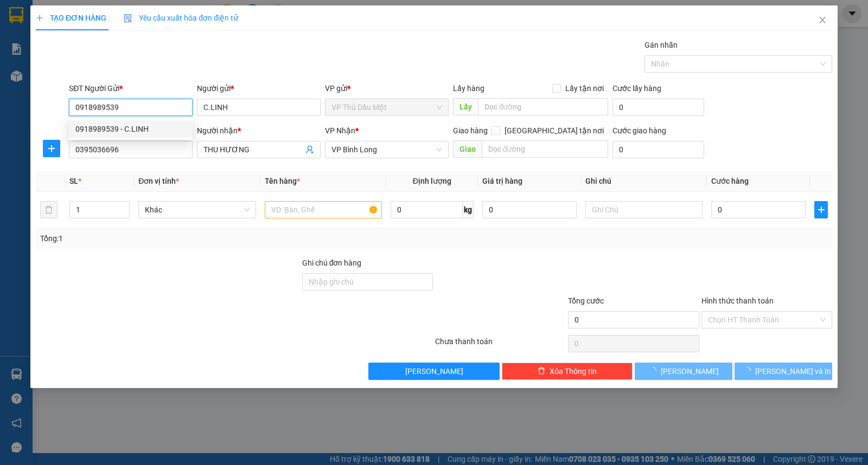 This screenshot has width=868, height=465. Describe the element at coordinates (586, 301) in the screenshot. I see `span: Tổng cước` at that location.